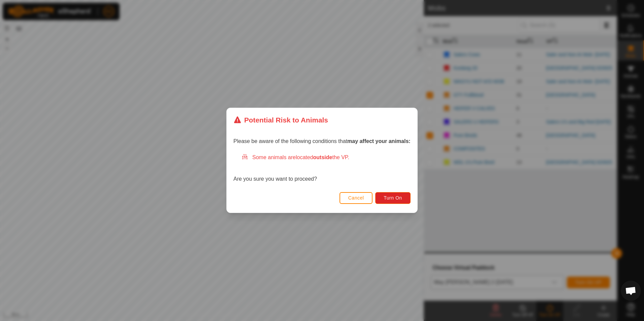  Describe the element at coordinates (322, 158) in the screenshot. I see `span: located the VP.` at that location.